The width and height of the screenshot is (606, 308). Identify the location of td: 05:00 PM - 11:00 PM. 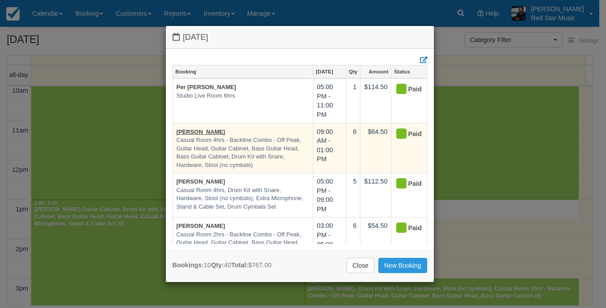
(329, 101).